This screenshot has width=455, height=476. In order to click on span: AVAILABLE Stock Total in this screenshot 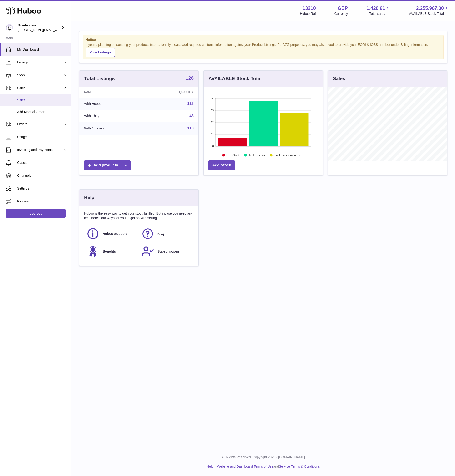, I will do `click(429, 13)`.